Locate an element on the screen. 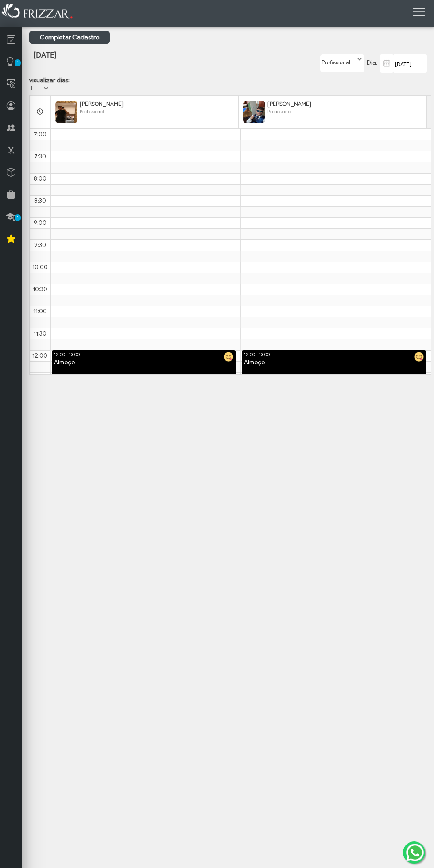 The height and width of the screenshot is (868, 434). input: data is located at coordinates (410, 63).